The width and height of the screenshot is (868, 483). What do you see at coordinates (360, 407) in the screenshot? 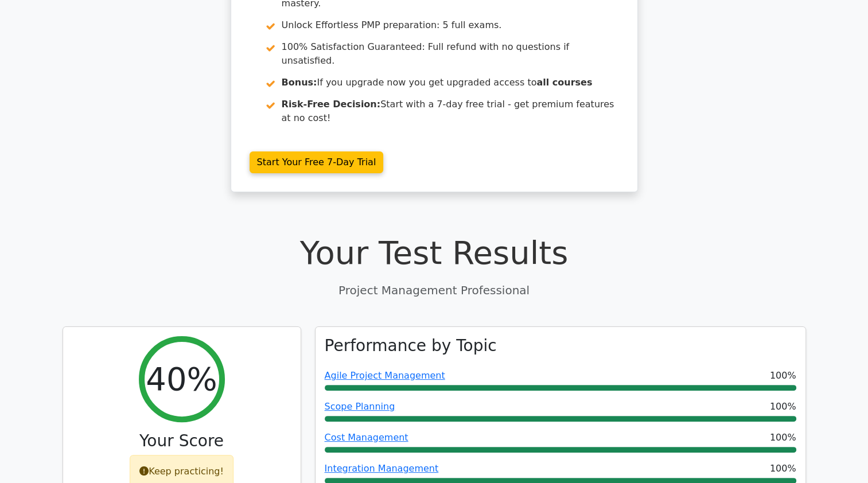
I see `a: Scope Planning` at bounding box center [360, 407].